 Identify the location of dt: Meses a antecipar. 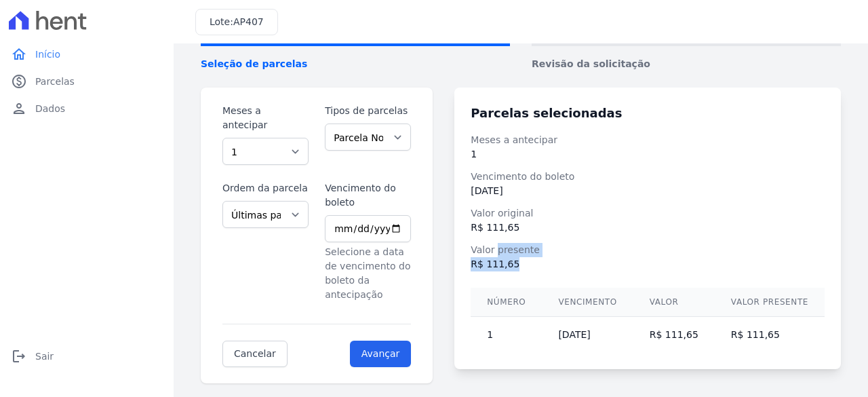
(647, 140).